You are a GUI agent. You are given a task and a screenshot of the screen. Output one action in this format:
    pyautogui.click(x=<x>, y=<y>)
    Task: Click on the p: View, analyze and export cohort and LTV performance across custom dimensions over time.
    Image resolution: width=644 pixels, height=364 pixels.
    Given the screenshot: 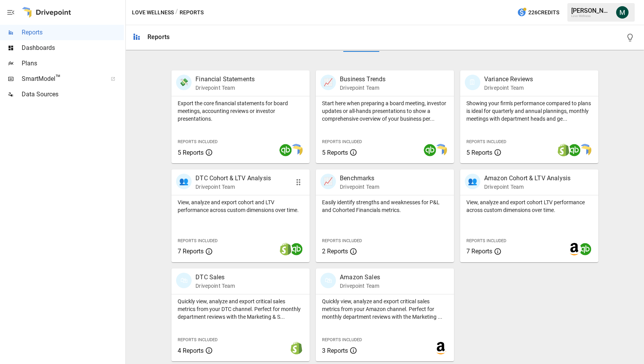 What is the action you would take?
    pyautogui.click(x=240, y=206)
    